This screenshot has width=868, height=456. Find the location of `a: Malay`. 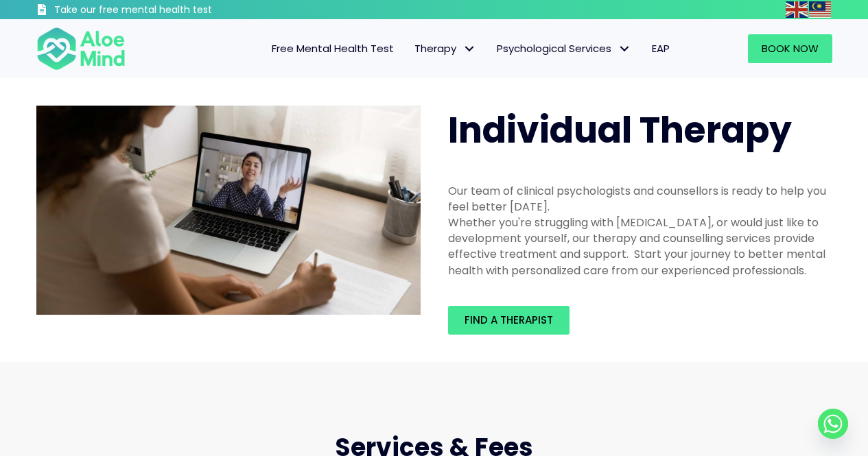

a: Malay is located at coordinates (821, 9).